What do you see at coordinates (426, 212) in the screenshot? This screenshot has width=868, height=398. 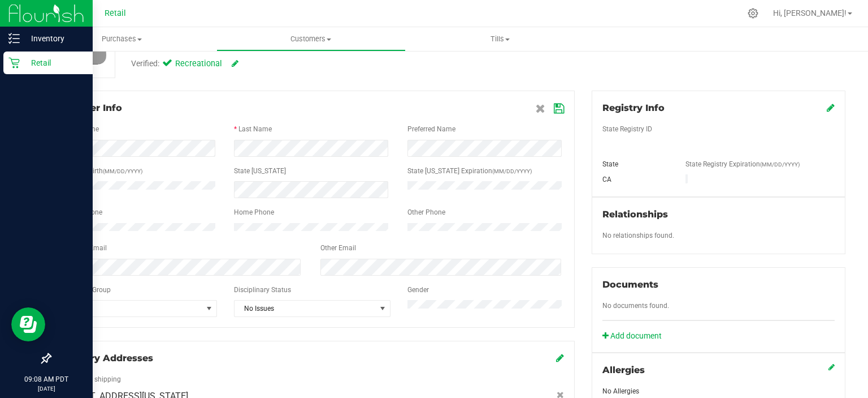 I see `label: Other Phone` at bounding box center [426, 212].